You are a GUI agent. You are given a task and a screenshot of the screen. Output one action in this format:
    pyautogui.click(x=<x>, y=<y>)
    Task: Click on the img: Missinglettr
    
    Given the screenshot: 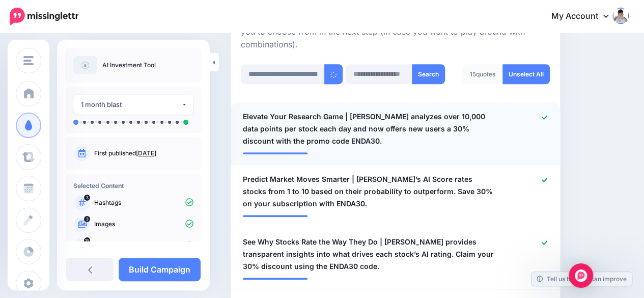 What is the action you would take?
    pyautogui.click(x=44, y=16)
    